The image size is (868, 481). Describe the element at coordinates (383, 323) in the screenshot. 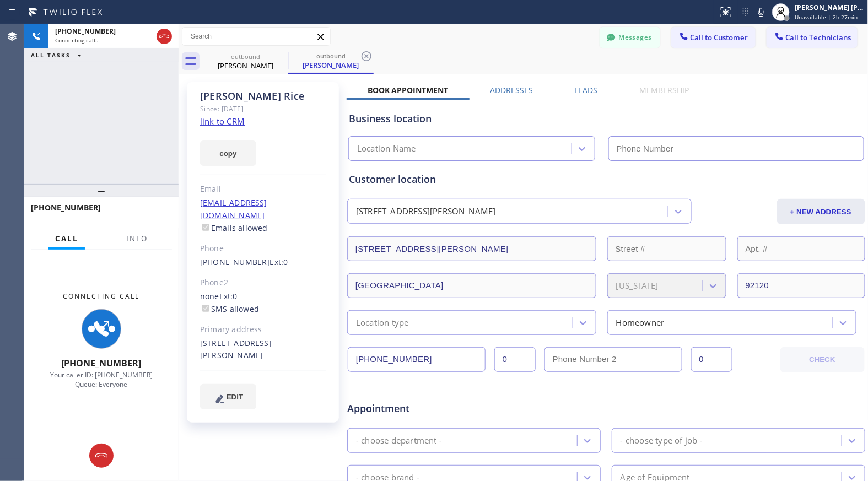

I see `div: Location type` at that location.